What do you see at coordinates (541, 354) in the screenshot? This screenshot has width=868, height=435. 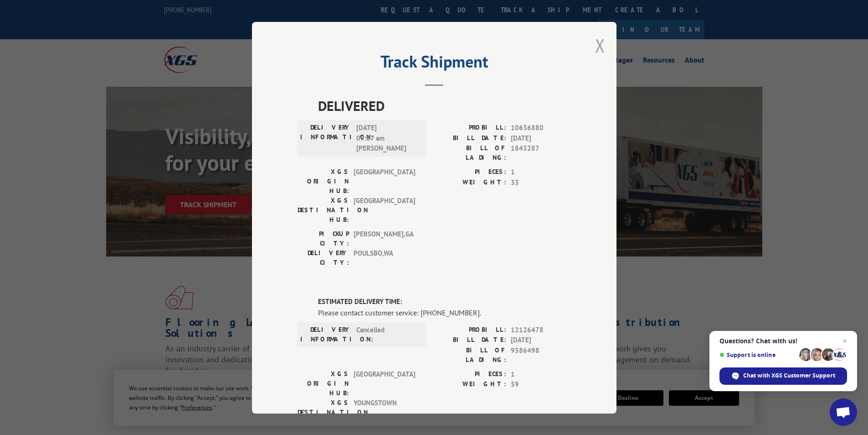 I see `span: 9586498` at bounding box center [541, 354].